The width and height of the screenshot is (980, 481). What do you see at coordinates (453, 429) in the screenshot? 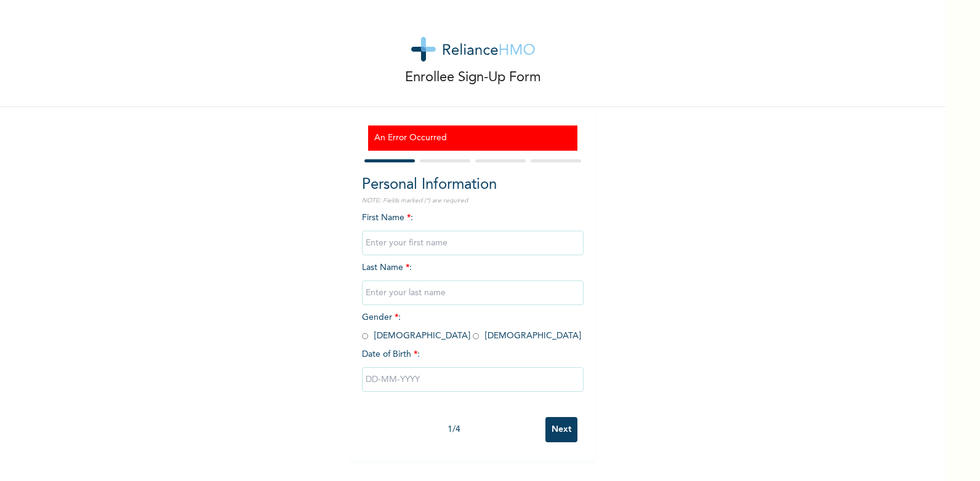
I see `div: 1 / 4` at bounding box center [453, 429].